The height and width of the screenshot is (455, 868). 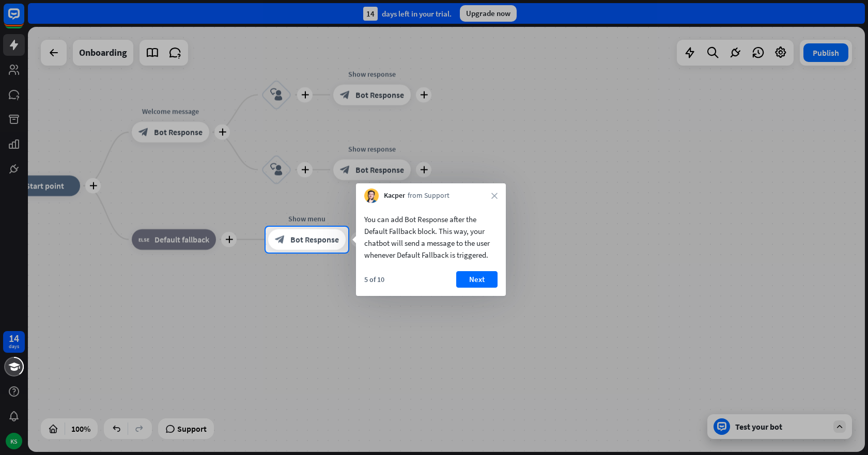 I want to click on div: 5 of 10, so click(x=374, y=279).